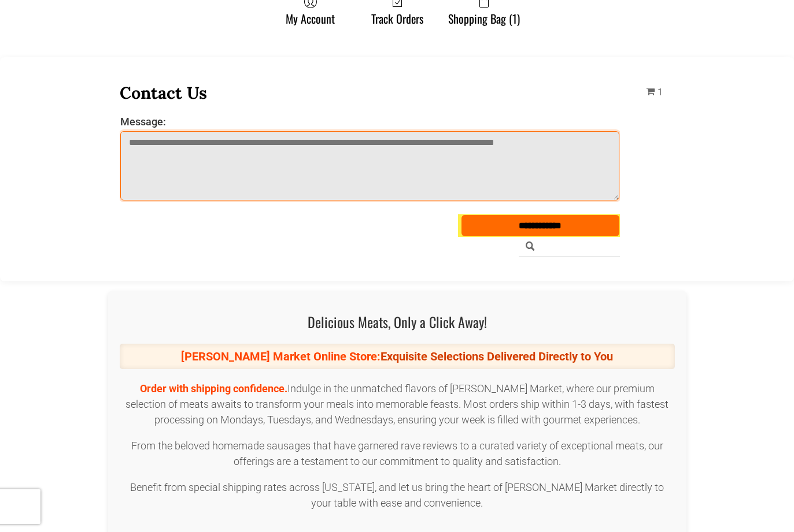  I want to click on p: From the beloved homemade sausages that have garnered rave reviews to a curated variety of except..., so click(397, 453).